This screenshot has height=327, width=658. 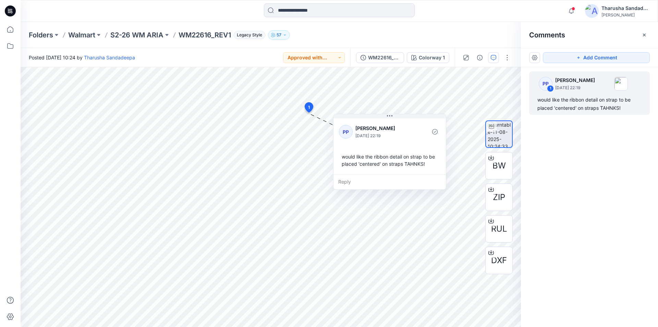 What do you see at coordinates (82, 35) in the screenshot?
I see `p: Walmart` at bounding box center [82, 35].